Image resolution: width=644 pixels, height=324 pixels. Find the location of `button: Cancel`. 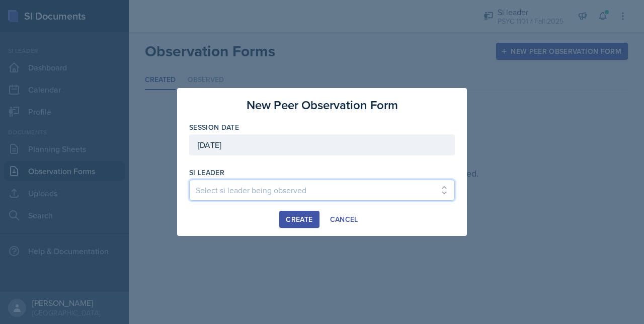

button: Cancel is located at coordinates (344, 219).